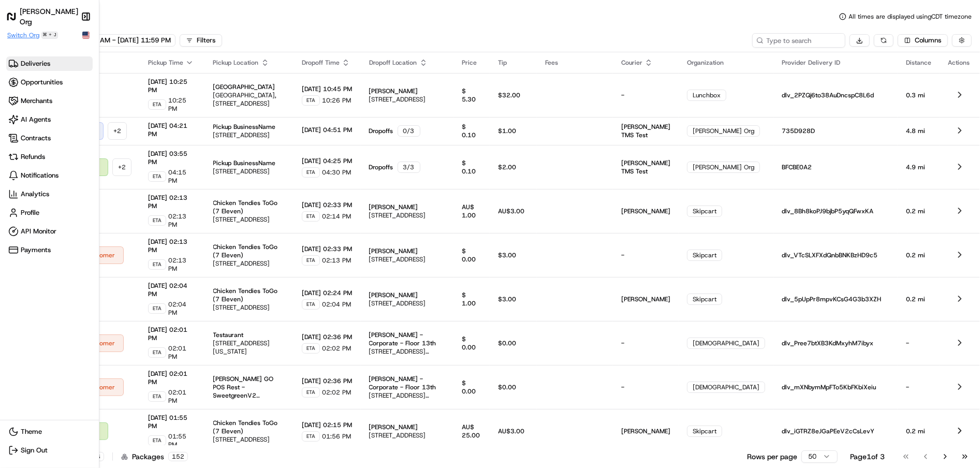 The width and height of the screenshot is (980, 468). Describe the element at coordinates (381, 131) in the screenshot. I see `span: Dropoffs` at that location.